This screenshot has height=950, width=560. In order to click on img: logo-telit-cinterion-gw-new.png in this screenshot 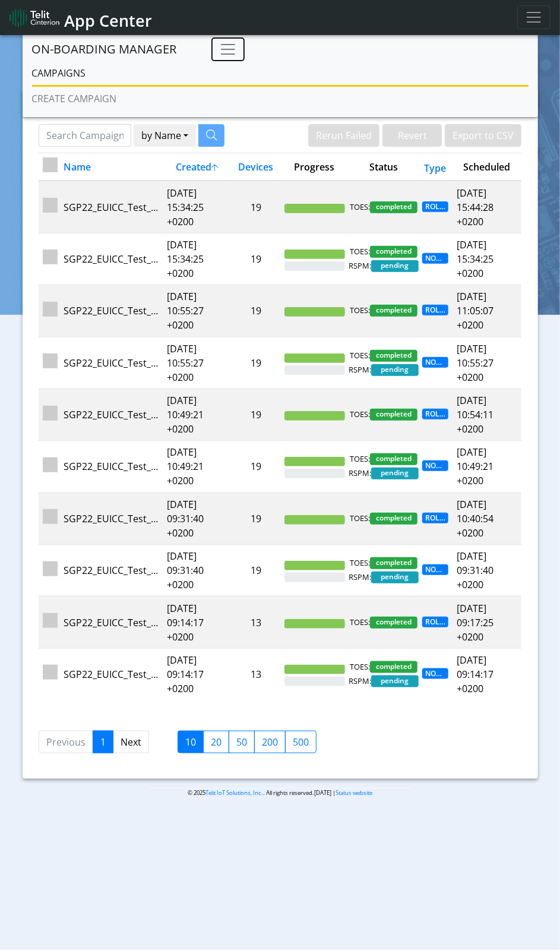, I will do `click(35, 17)`.